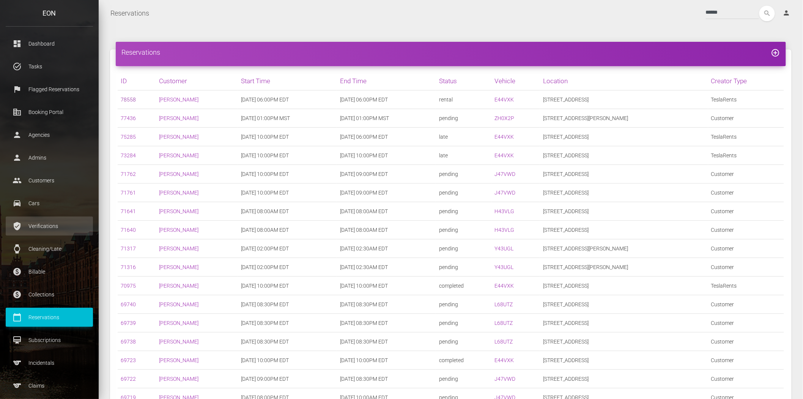  What do you see at coordinates (128, 99) in the screenshot?
I see `a: 78558` at bounding box center [128, 99].